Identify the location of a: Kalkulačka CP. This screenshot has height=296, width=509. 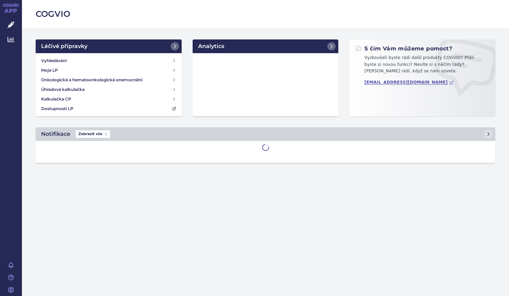
(109, 99).